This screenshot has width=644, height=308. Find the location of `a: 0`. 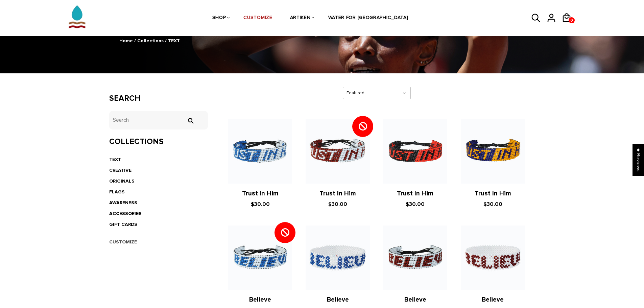

a: 0 is located at coordinates (571, 20).